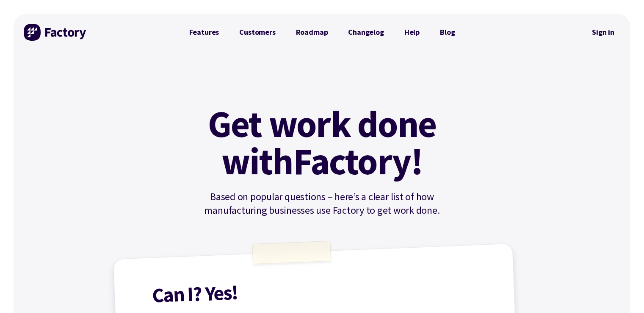 This screenshot has height=313, width=644. Describe the element at coordinates (447, 32) in the screenshot. I see `a: Blog` at that location.